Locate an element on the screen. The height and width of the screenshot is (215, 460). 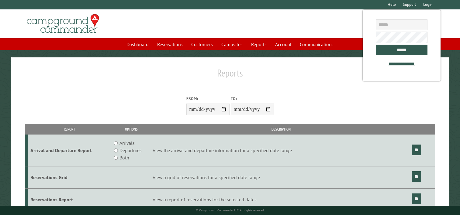
label: Departures is located at coordinates (131, 151).